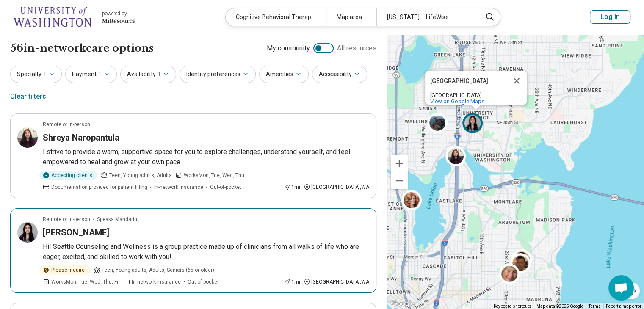  Describe the element at coordinates (621, 288) in the screenshot. I see `div: Open chat` at that location.